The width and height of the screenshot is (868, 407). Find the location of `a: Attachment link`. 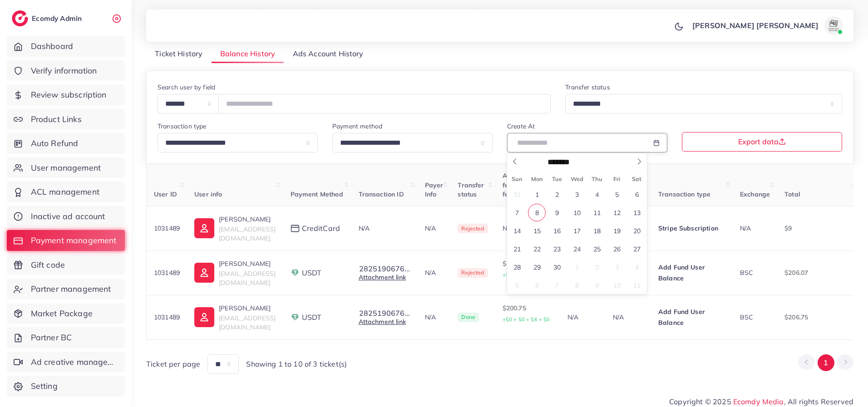

a: Attachment link is located at coordinates (382, 277).